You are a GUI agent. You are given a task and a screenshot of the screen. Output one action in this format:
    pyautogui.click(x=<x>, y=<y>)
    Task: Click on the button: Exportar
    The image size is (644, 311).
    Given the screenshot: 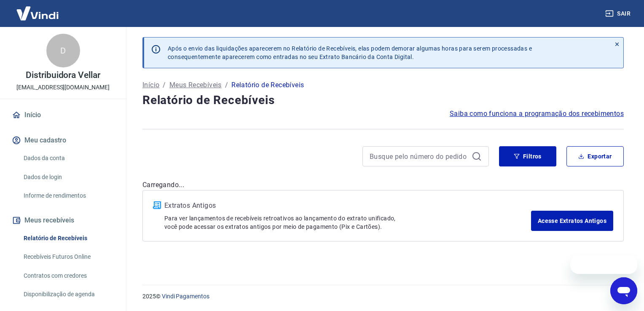 What is the action you would take?
    pyautogui.click(x=595, y=157)
    